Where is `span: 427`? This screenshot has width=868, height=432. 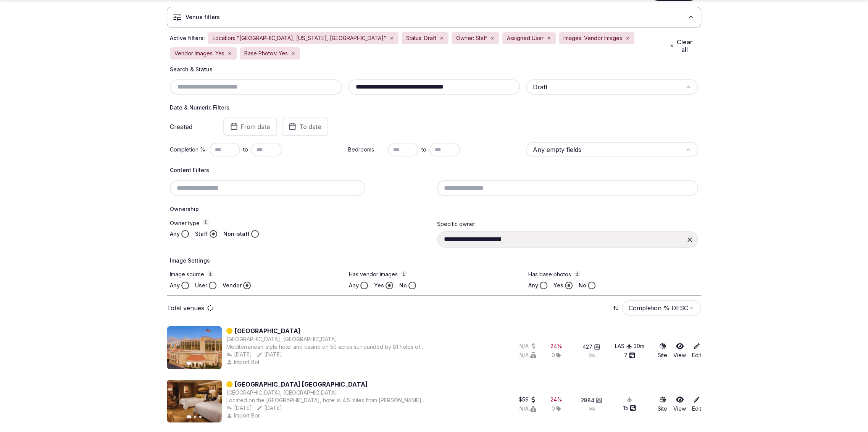
span: 427 is located at coordinates (587, 347).